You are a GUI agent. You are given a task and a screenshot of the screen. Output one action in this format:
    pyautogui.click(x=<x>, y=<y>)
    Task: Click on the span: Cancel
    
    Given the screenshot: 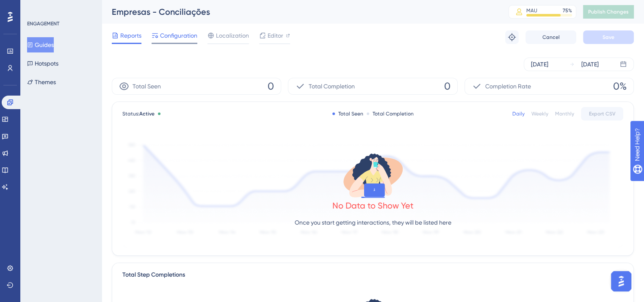 What is the action you would take?
    pyautogui.click(x=551, y=37)
    